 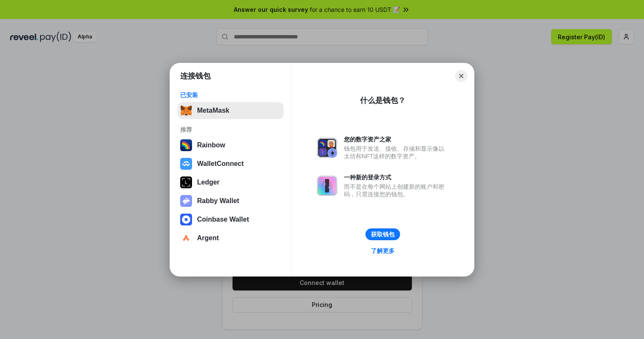 I want to click on button: 获取钱包, so click(x=382, y=234).